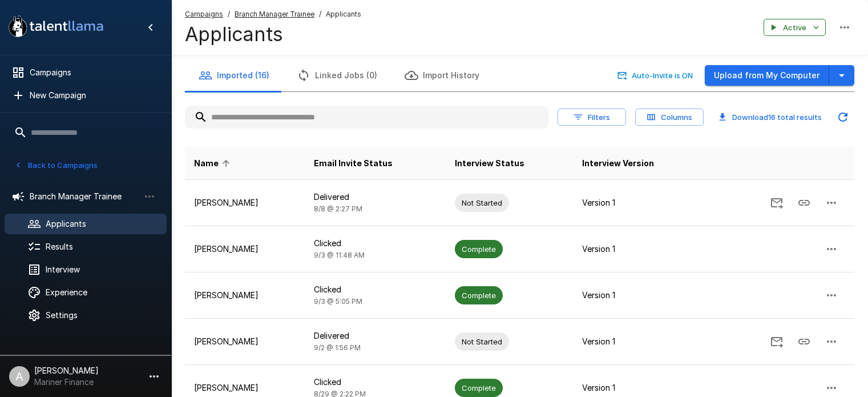 Image resolution: width=868 pixels, height=397 pixels. What do you see at coordinates (204, 14) in the screenshot?
I see `u: Campaigns` at bounding box center [204, 14].